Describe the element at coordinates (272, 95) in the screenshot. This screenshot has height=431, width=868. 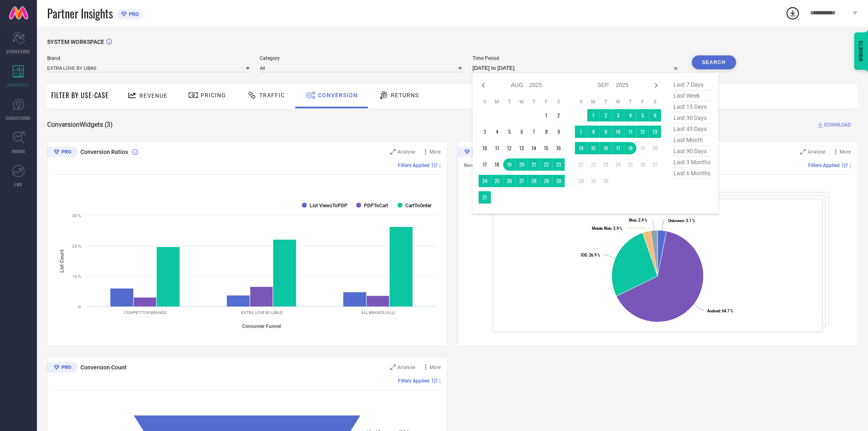
I see `span: Traffic` at that location.